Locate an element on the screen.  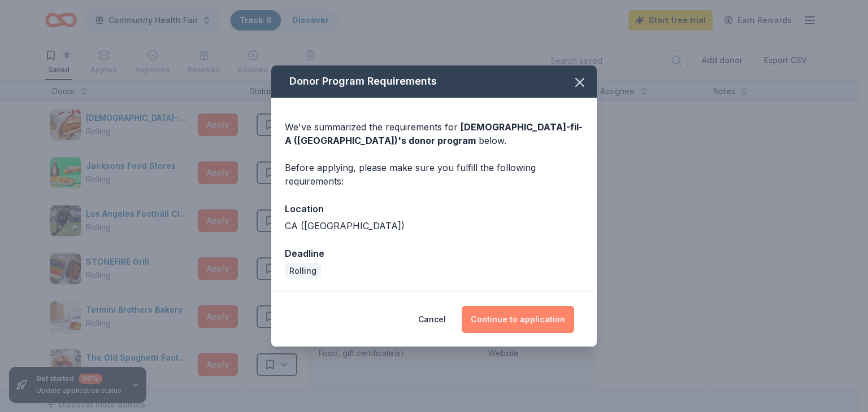
button: Continue to application is located at coordinates (518, 319).